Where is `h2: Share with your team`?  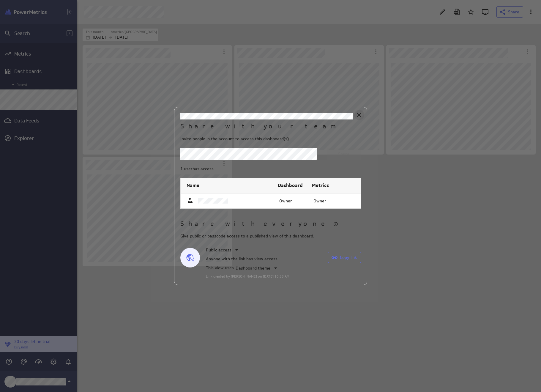
h2: Share with your team is located at coordinates (260, 127).